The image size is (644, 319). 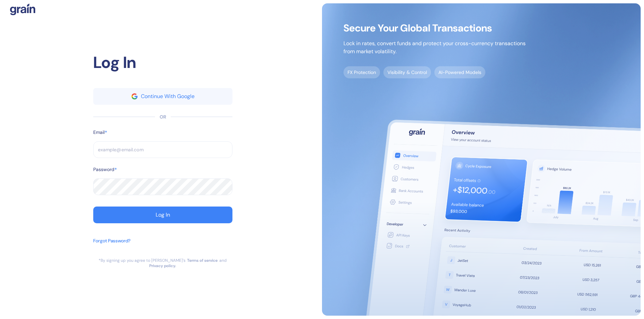 I want to click on p: Lock in rates, convert funds and protect your cross-currency transactions from market volatility., so click(x=434, y=48).